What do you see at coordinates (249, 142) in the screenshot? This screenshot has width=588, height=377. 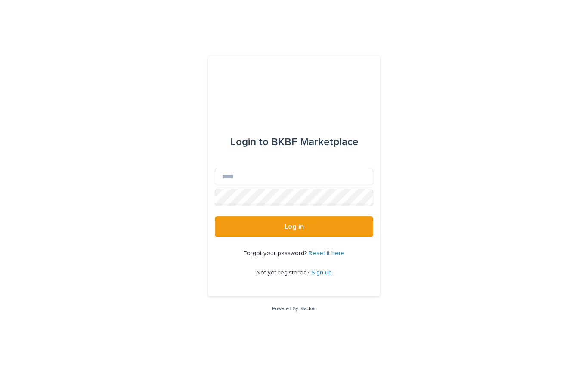 I see `span: Login to` at bounding box center [249, 142].